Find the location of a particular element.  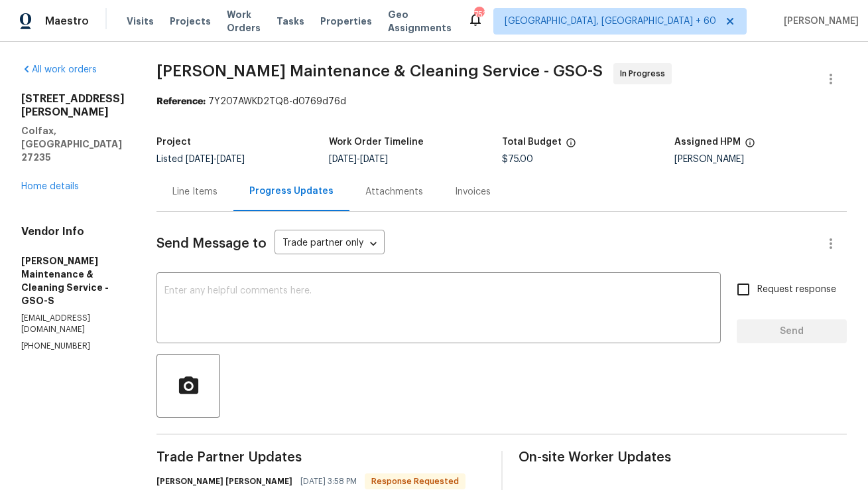

div: Invoices is located at coordinates (473, 192).